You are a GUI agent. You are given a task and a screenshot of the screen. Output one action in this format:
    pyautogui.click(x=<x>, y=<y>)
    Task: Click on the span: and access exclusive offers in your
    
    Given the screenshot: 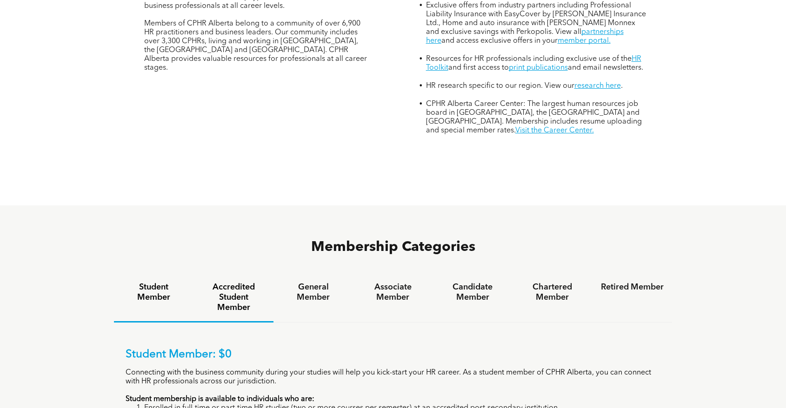 What is the action you would take?
    pyautogui.click(x=499, y=41)
    